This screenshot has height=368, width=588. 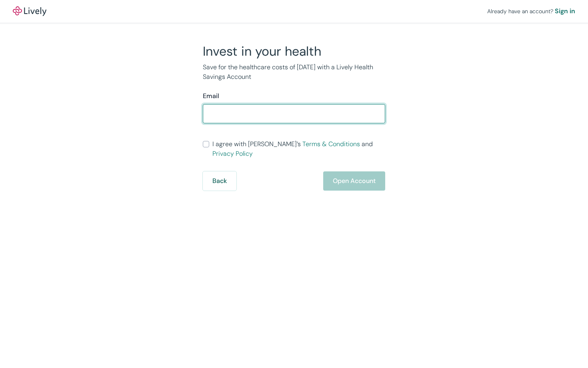 What do you see at coordinates (211, 96) in the screenshot?
I see `label: Email` at bounding box center [211, 96].